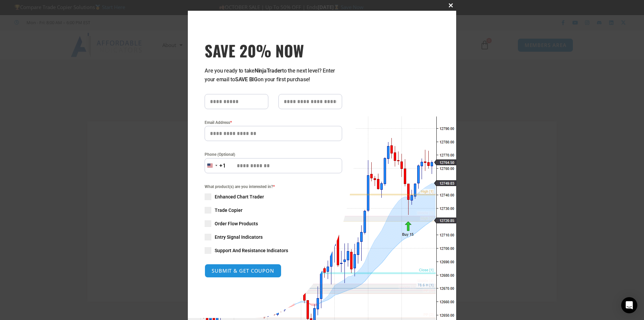 Image resolution: width=644 pixels, height=320 pixels. Describe the element at coordinates (274, 210) in the screenshot. I see `label: Trade Copier` at that location.